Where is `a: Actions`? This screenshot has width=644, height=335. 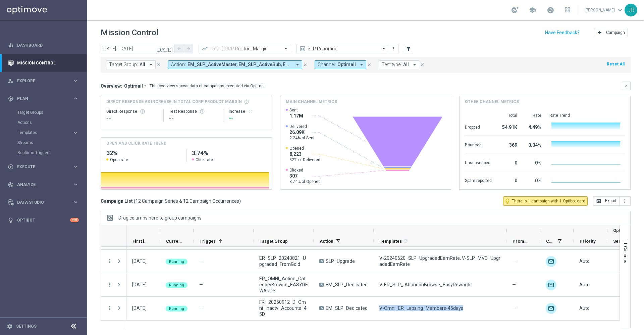
a: Actions is located at coordinates (44, 123).